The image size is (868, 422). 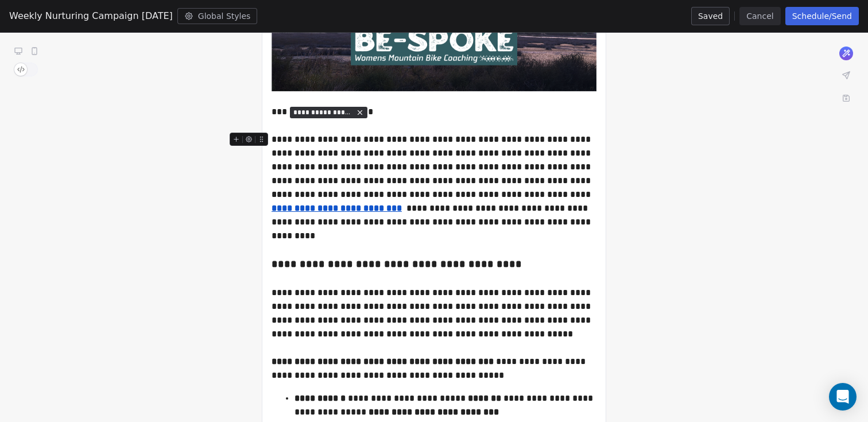 What do you see at coordinates (822, 16) in the screenshot?
I see `button: Schedule/Send` at bounding box center [822, 16].